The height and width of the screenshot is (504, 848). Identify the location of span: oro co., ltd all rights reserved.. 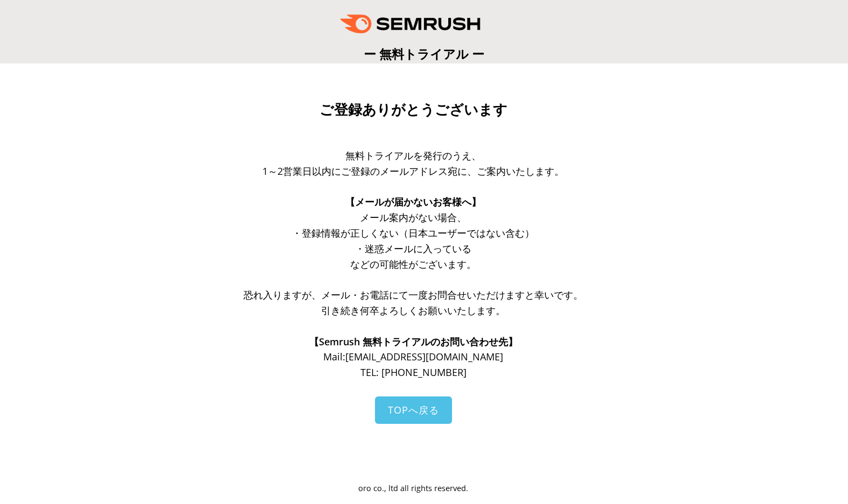
(413, 488).